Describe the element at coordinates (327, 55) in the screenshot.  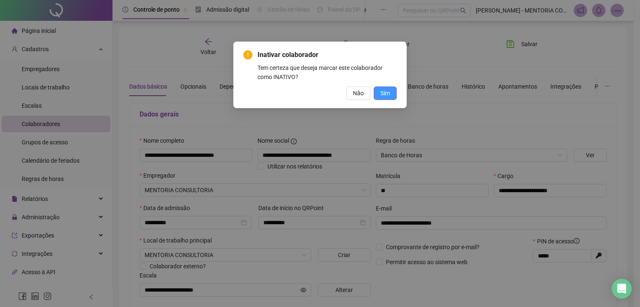
I see `span: Inativar colaborador` at that location.